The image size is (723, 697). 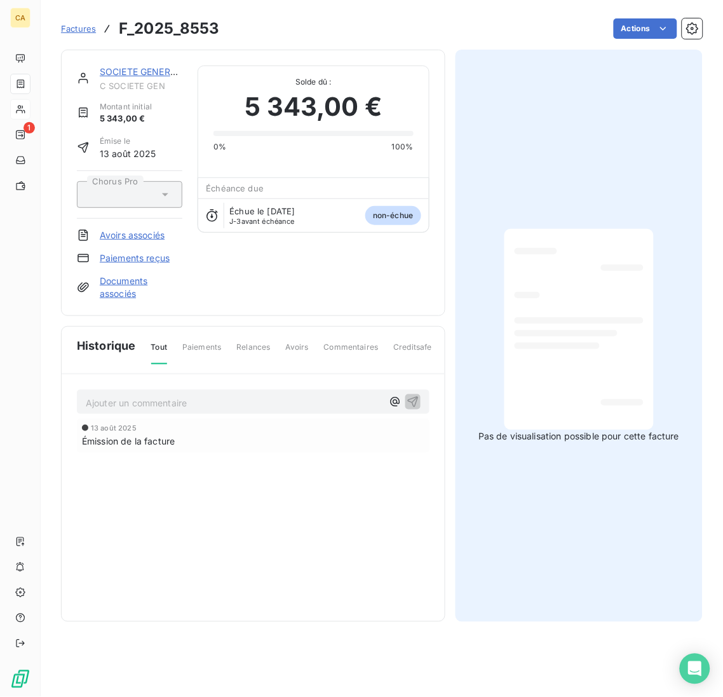 What do you see at coordinates (297, 352) in the screenshot?
I see `span: Avoirs` at bounding box center [297, 352].